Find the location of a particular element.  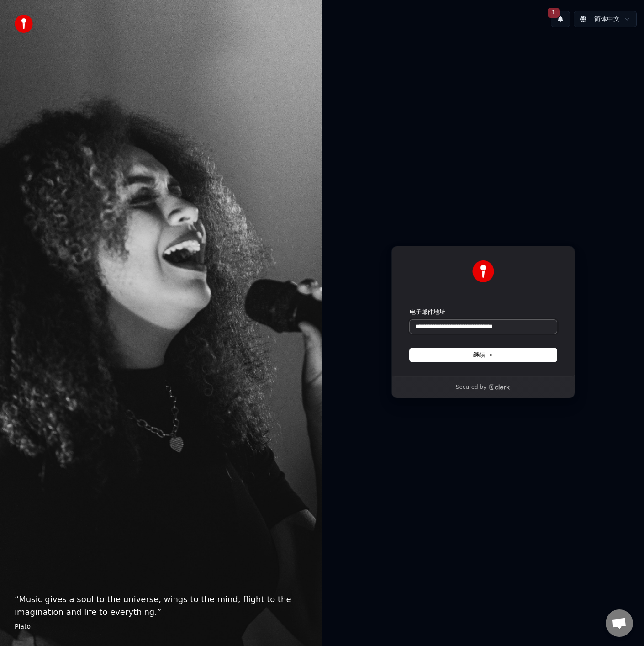

p: “ Music gives a soul to the universe, wings to the mind, flight to the imagination and life to ev... is located at coordinates (160, 606).